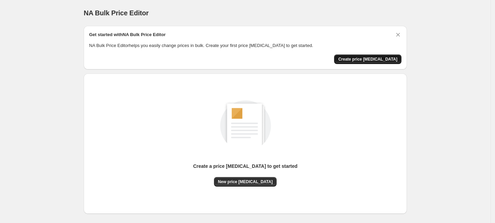  I want to click on p: NA Bulk Price Editor helps you easily change prices in bulk. Create your first price [MEDICAL_DAT..., so click(245, 46).